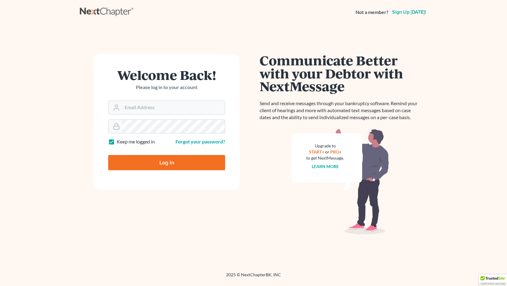 This screenshot has height=286, width=507. I want to click on div: Upgrade to, so click(325, 146).